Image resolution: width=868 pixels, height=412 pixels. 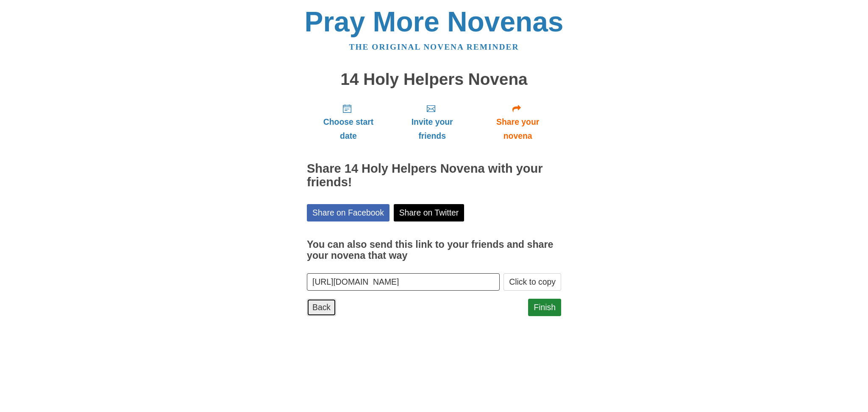 What do you see at coordinates (429, 213) in the screenshot?
I see `a: Share on Twitter` at bounding box center [429, 213].